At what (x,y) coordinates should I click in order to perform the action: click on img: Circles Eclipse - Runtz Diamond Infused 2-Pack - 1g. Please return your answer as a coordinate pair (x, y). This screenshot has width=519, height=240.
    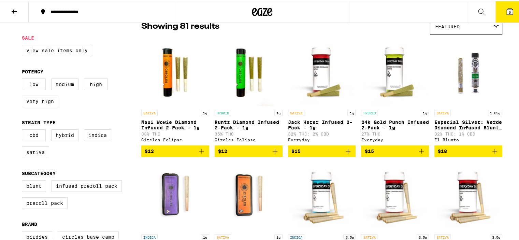
    Looking at the image, I should click on (248, 71).